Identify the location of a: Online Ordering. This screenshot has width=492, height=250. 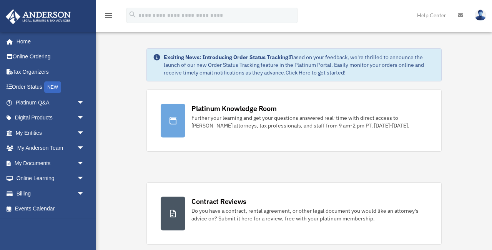
(51, 57).